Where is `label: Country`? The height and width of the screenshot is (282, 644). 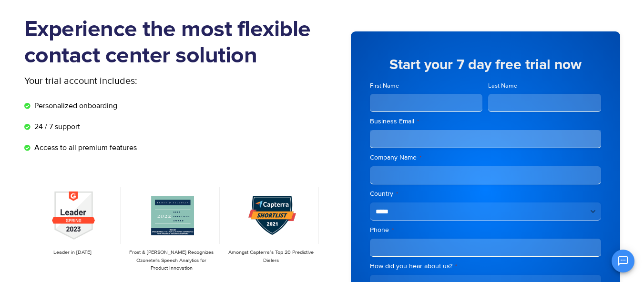 label: Country is located at coordinates (485, 194).